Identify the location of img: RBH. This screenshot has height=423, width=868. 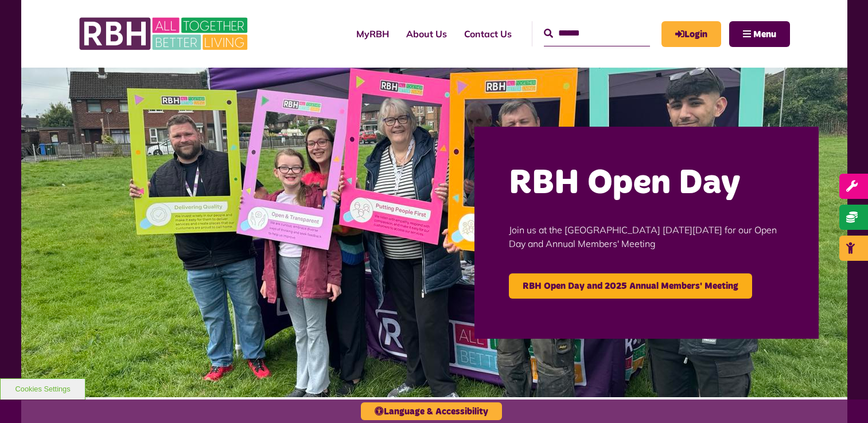
(165, 34).